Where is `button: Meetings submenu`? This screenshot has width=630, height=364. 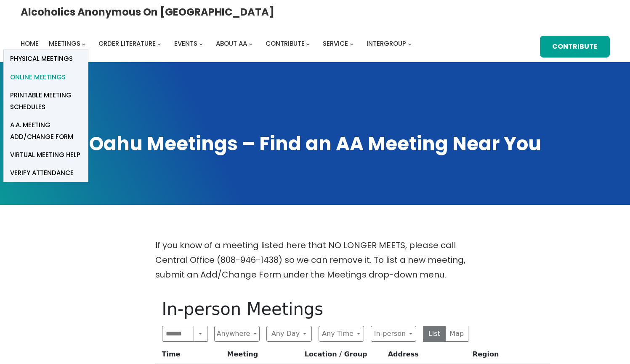 button: Meetings submenu is located at coordinates (83, 43).